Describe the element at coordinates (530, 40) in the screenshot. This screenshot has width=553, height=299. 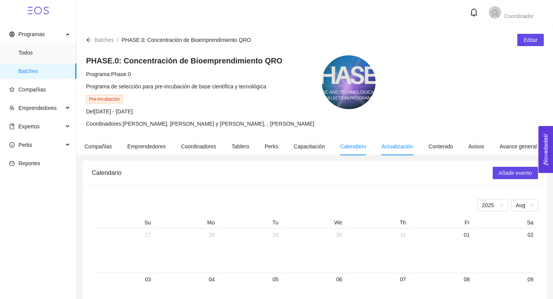
I see `button: Editar` at that location.